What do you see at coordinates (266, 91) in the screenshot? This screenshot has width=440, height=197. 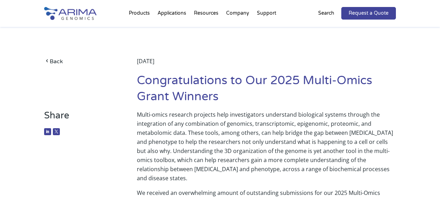 I see `h1: Congratulations to Our 2025 Multi-Omics Grant Winners` at bounding box center [266, 91].